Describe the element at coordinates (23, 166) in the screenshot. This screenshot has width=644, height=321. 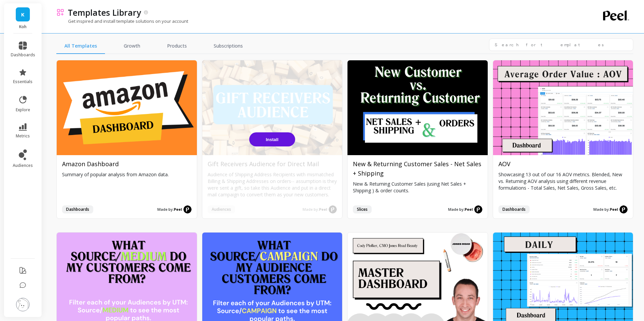
I see `span: audiences` at that location.